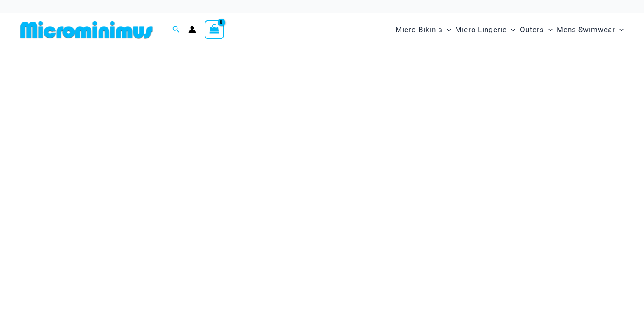  What do you see at coordinates (532, 30) in the screenshot?
I see `span: Outers` at bounding box center [532, 30].